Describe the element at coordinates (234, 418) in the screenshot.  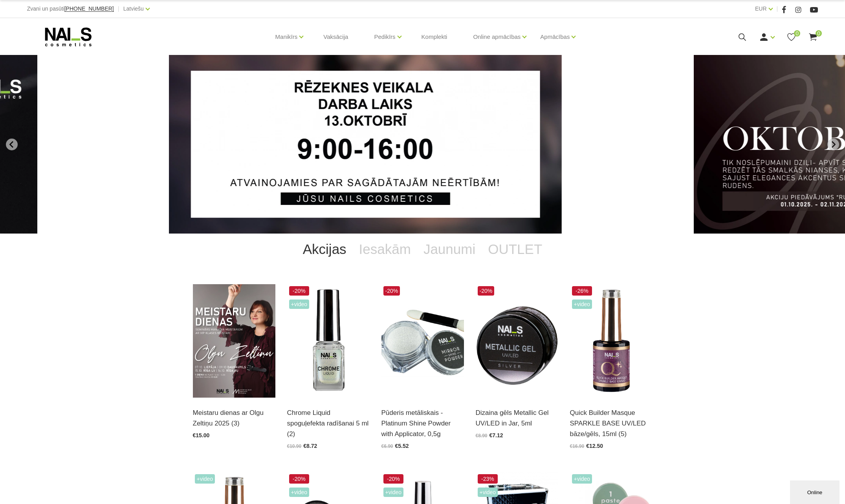
I see `a: Meistaru dienas ar Olgu Zeltiņu 2025 (3)` at that location.